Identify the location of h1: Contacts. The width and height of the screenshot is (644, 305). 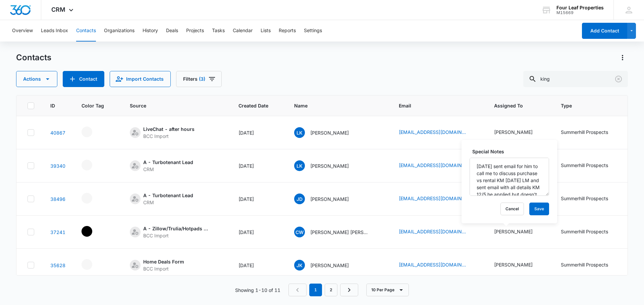
(34, 58).